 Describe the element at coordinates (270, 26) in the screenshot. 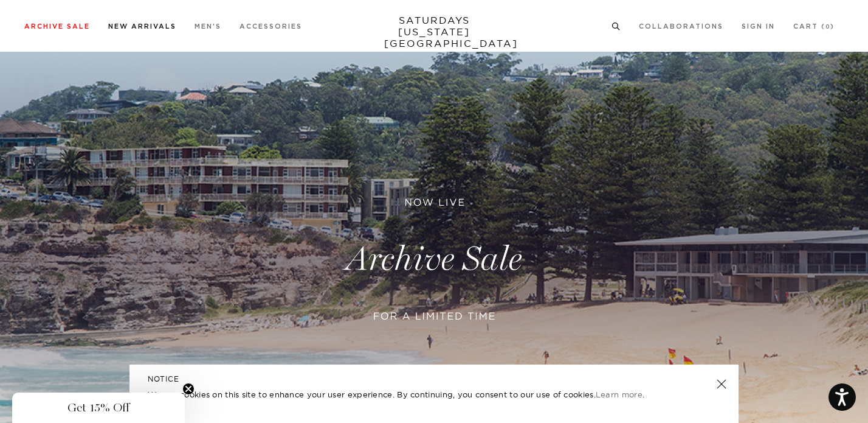

I see `a: Accessories` at that location.